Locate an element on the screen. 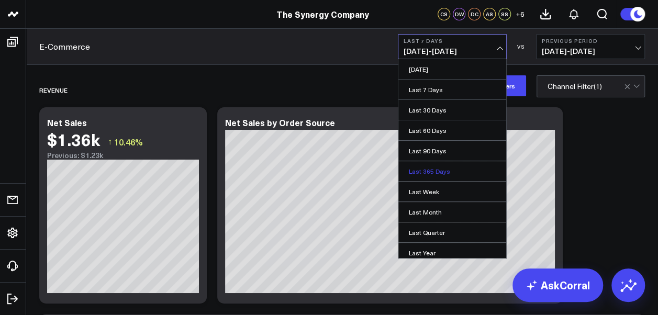 Image resolution: width=658 pixels, height=315 pixels. div: SS is located at coordinates (504, 14).